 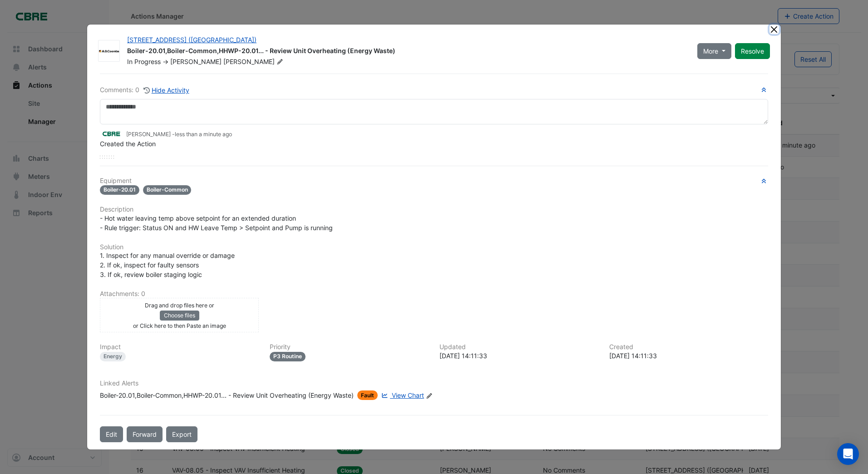 What do you see at coordinates (519, 347) in the screenshot?
I see `h6: Updated` at bounding box center [519, 347].